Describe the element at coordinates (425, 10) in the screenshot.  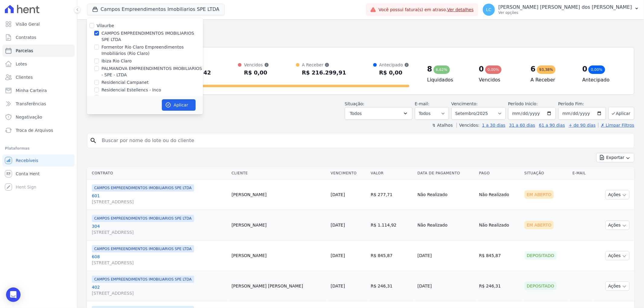
I see `span: Você possui fatura(s) em atraso.` at that location.